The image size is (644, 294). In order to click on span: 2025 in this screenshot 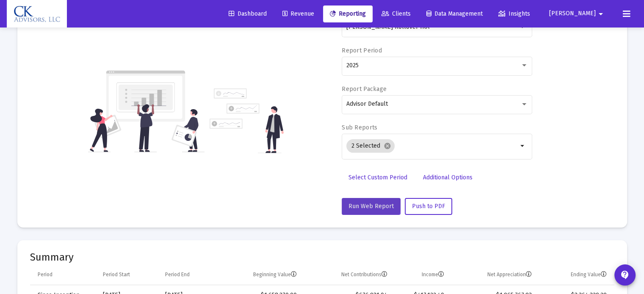, I will do `click(352, 65)`.